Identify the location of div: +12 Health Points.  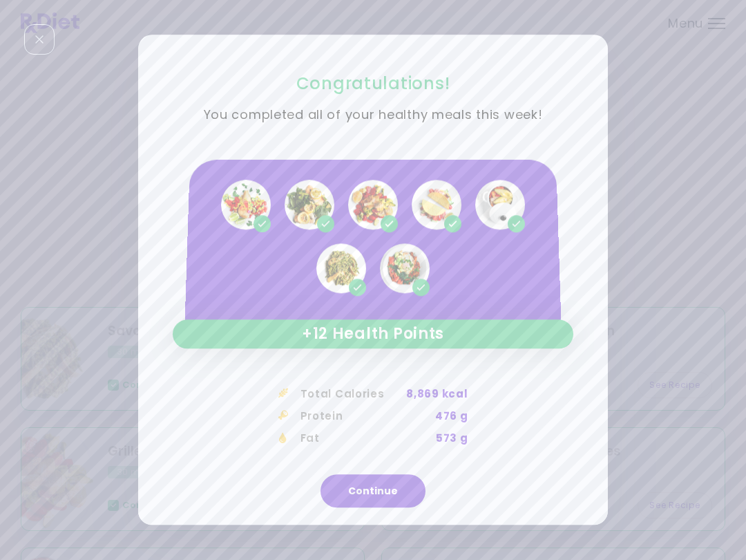
(373, 334).